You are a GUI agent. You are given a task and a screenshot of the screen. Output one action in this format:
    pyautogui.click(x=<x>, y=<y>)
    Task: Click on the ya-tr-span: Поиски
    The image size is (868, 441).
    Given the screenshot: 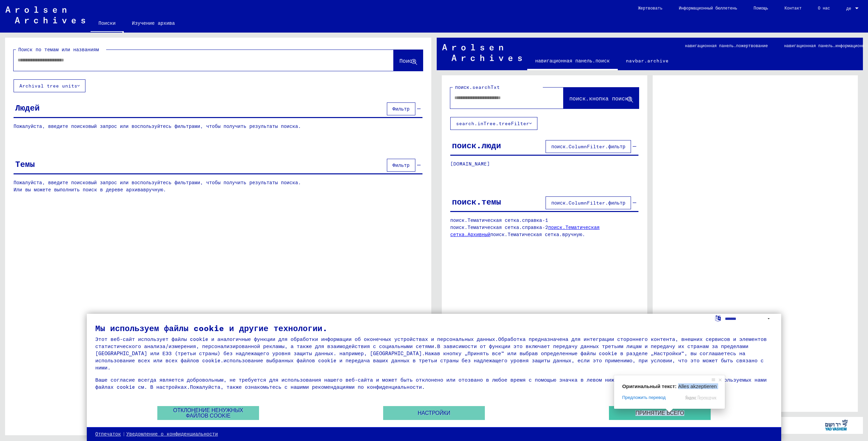 What is the action you would take?
    pyautogui.click(x=107, y=23)
    